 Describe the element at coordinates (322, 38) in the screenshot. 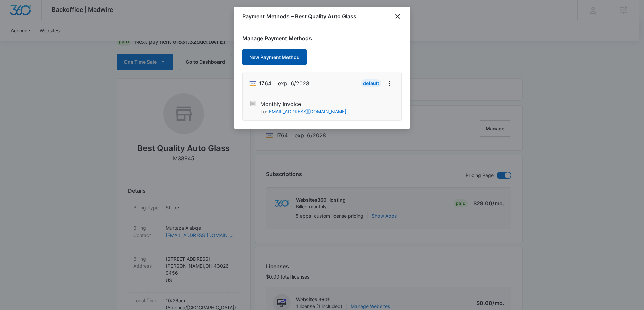

I see `h1: Manage Payment Methods` at that location.